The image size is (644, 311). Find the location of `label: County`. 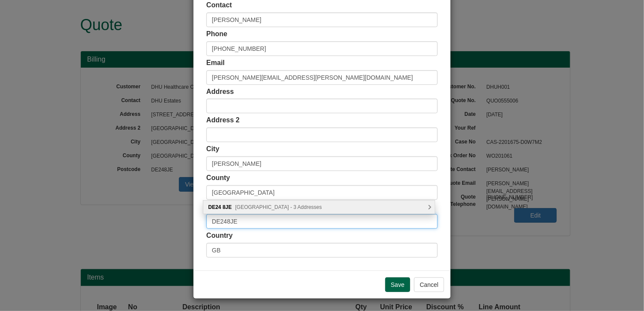

label: County is located at coordinates (218, 178).